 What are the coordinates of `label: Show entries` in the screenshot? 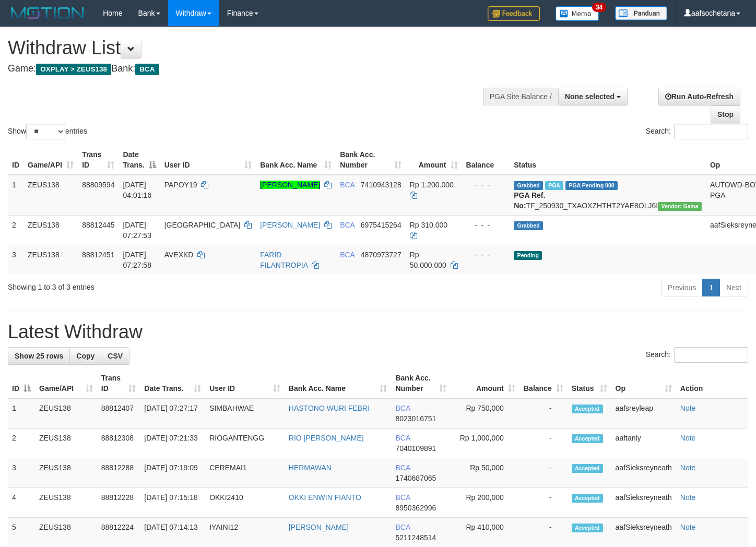 It's located at (48, 132).